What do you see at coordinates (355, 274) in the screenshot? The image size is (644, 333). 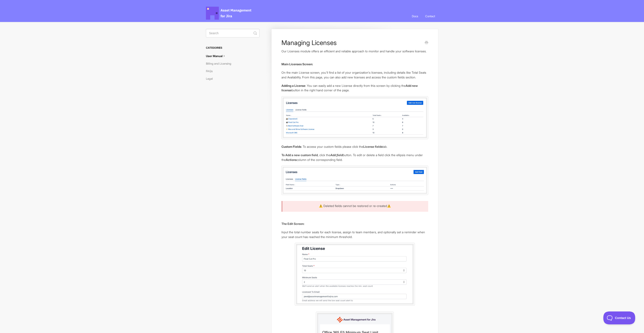 I see `img: NuLMUnLFD-nKejD-h6ofm7IfqpFbgq_2ZPJ76S2qBaPajPe5XoikUhvuUmWz77EE-CPXrWlVpHDRCWfyOf4tcp21HUvl_8vqE...` at bounding box center [355, 274].